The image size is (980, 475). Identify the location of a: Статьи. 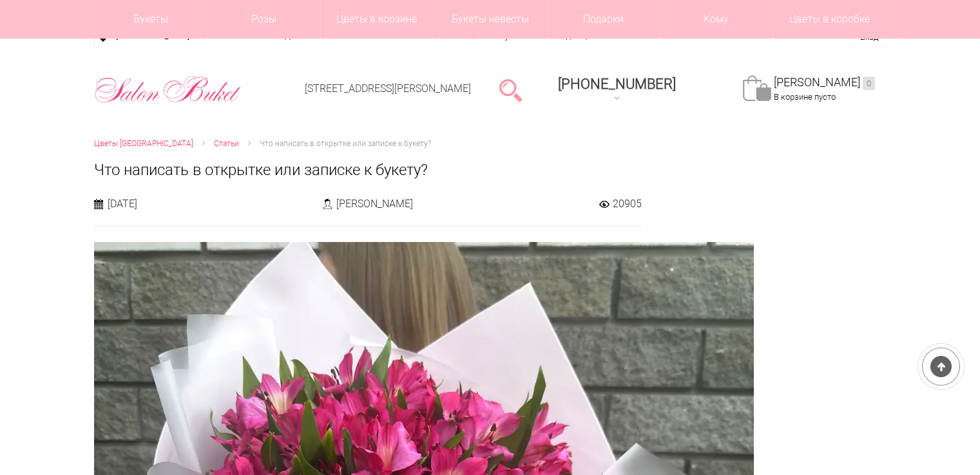
(226, 144).